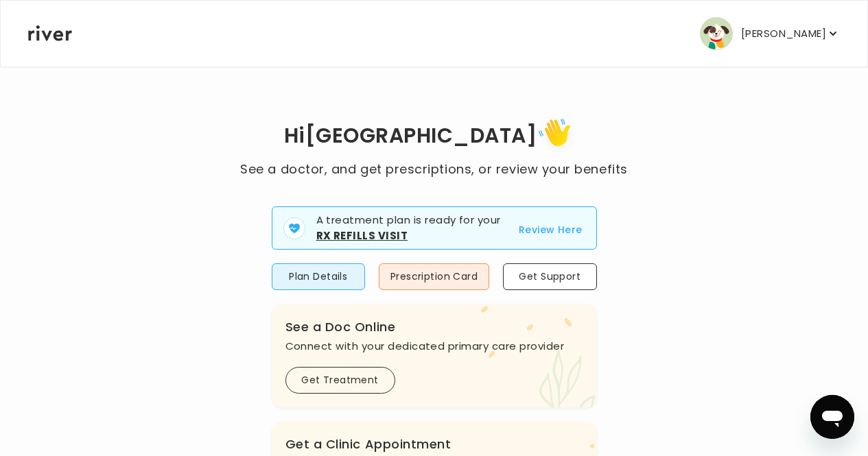  I want to click on button: Get Treatment, so click(340, 380).